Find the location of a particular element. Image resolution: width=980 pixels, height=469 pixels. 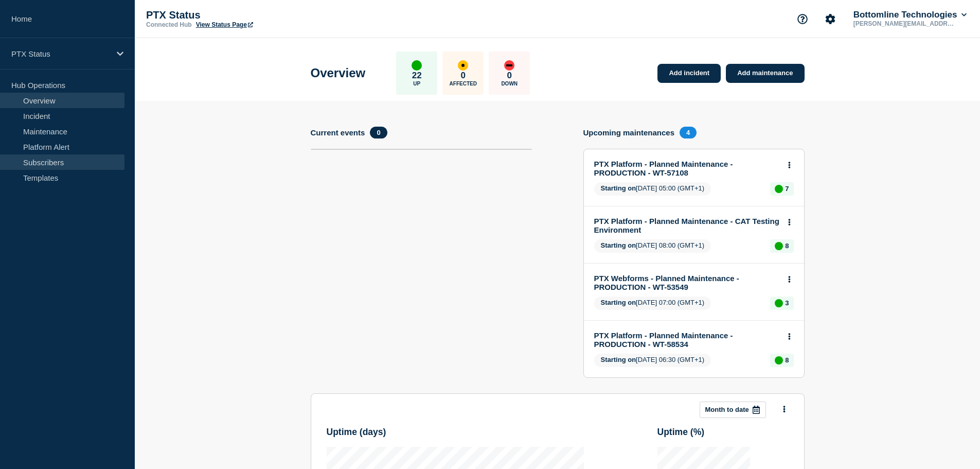

a: Add incident is located at coordinates (689, 73).